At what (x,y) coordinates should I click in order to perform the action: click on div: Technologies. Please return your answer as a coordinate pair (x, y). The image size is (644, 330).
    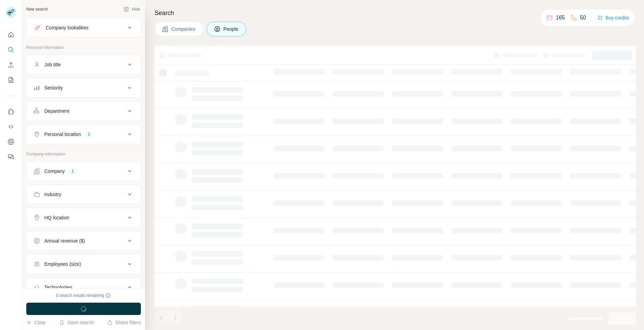
    Looking at the image, I should click on (58, 287).